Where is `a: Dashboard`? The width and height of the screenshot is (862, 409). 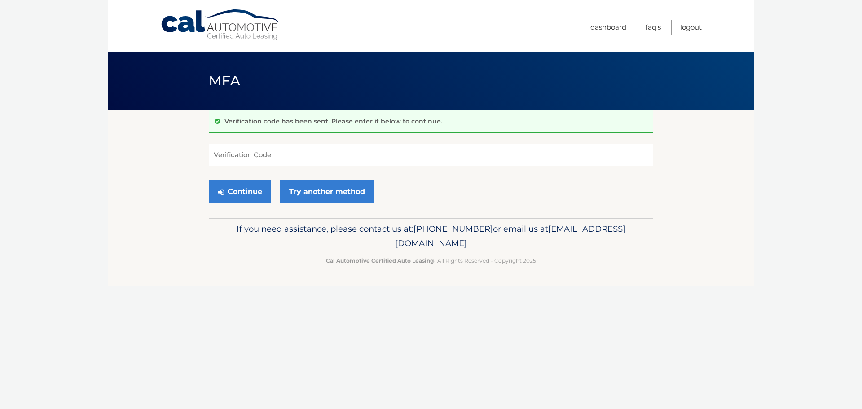 a: Dashboard is located at coordinates (608, 27).